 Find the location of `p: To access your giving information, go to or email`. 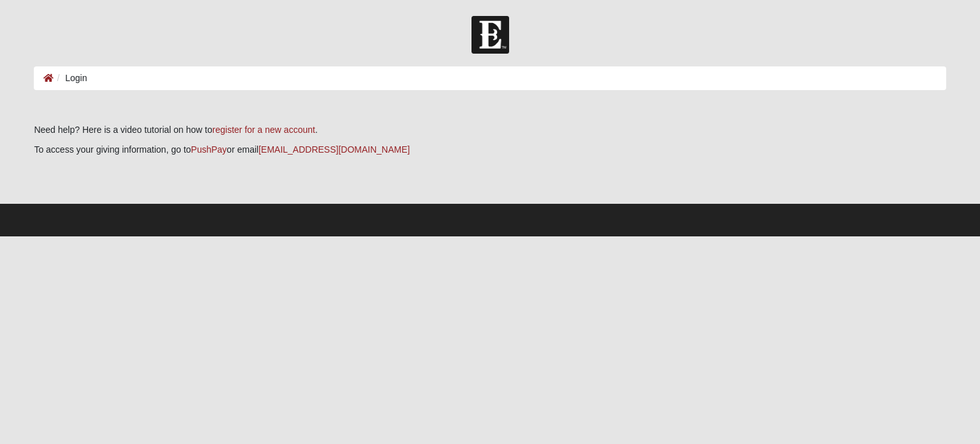

p: To access your giving information, go to or email is located at coordinates (489, 150).